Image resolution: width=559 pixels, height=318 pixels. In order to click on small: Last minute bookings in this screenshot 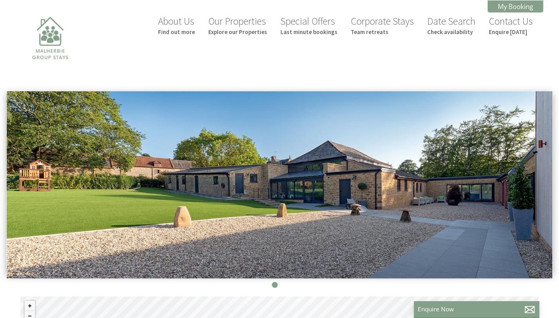, I will do `click(309, 32)`.